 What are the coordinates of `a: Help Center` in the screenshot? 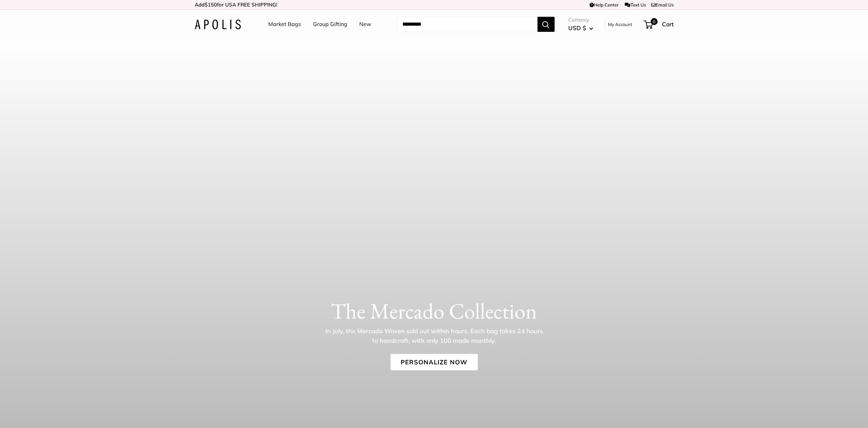 It's located at (604, 5).